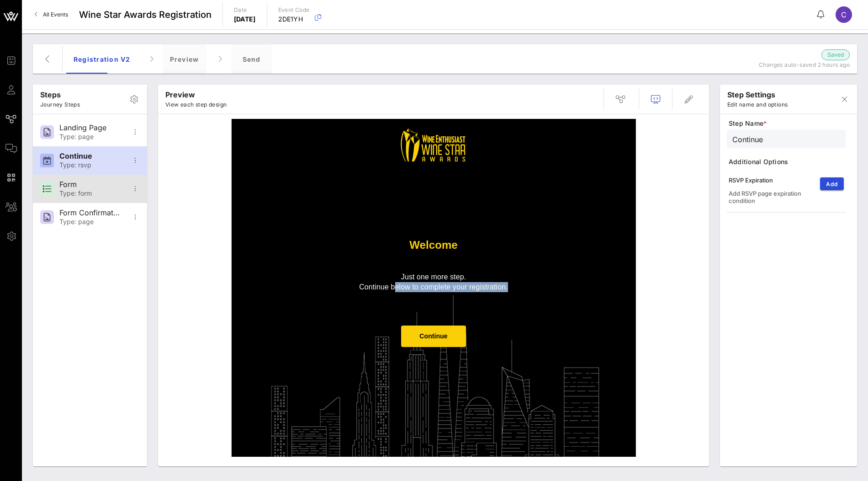 This screenshot has width=868, height=481. Describe the element at coordinates (832, 184) in the screenshot. I see `button: Add` at that location.